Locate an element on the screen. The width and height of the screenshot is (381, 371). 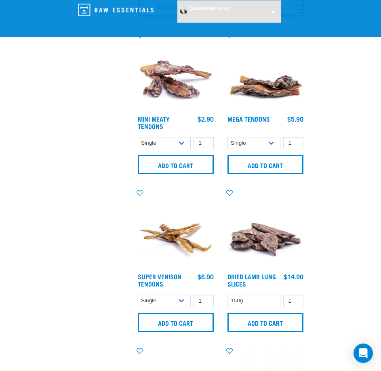
img: van-moving.png is located at coordinates (184, 11).